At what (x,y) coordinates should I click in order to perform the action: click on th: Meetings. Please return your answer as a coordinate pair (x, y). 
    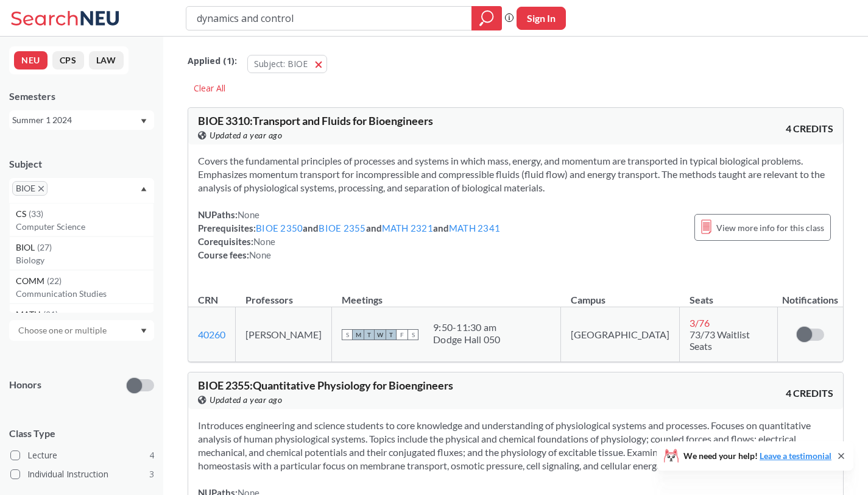
    Looking at the image, I should click on (446, 293).